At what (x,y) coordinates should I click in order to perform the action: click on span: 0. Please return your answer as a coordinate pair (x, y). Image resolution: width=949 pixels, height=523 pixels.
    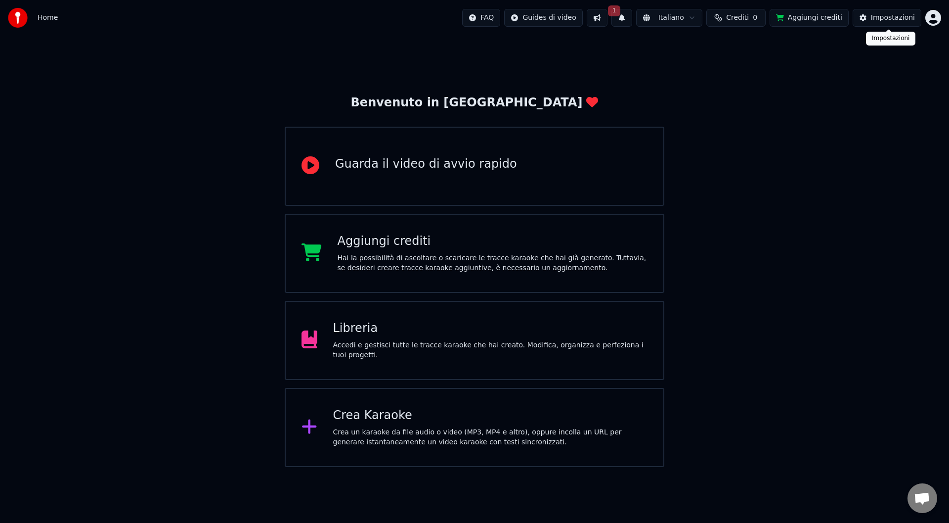
    Looking at the image, I should click on (755, 18).